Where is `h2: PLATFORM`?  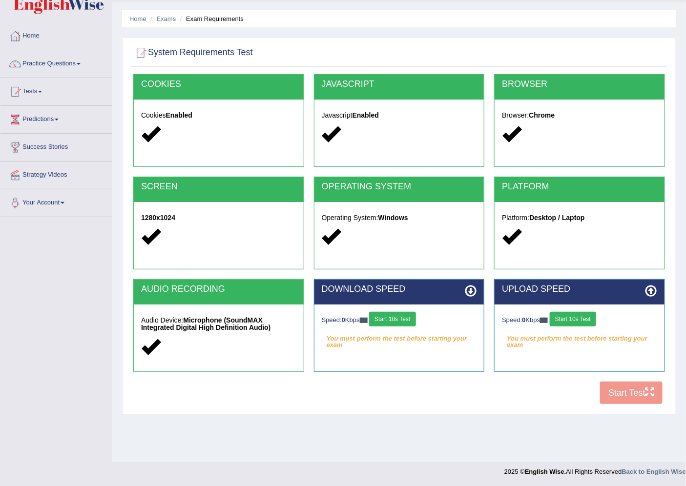 h2: PLATFORM is located at coordinates (579, 187).